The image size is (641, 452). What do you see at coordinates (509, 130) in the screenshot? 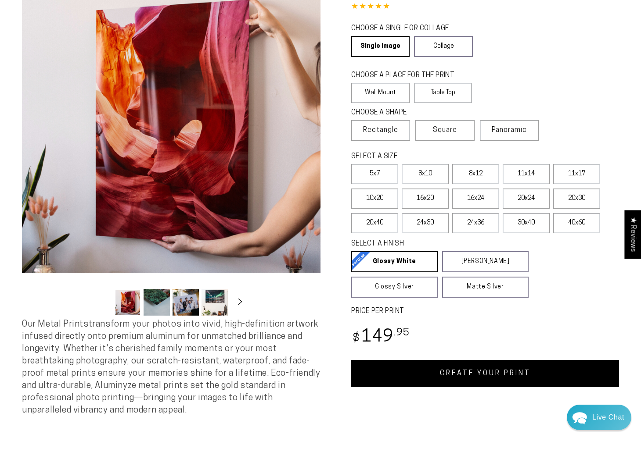
I see `span: Panoramic` at bounding box center [509, 130].